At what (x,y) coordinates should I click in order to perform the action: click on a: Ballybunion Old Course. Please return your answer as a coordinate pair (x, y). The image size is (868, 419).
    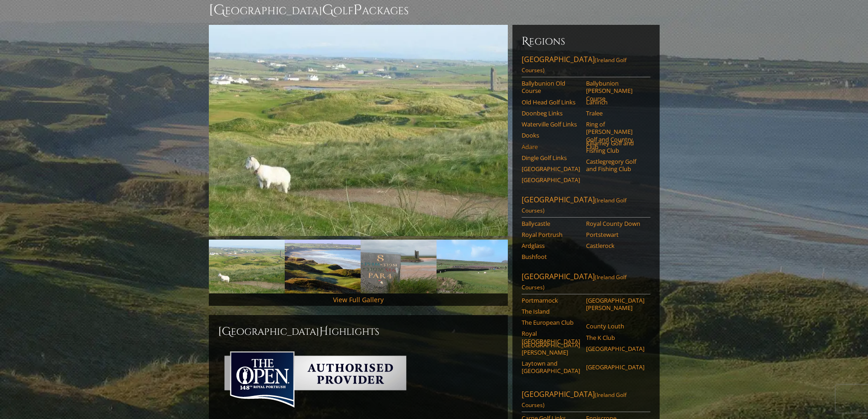
    Looking at the image, I should click on (551, 87).